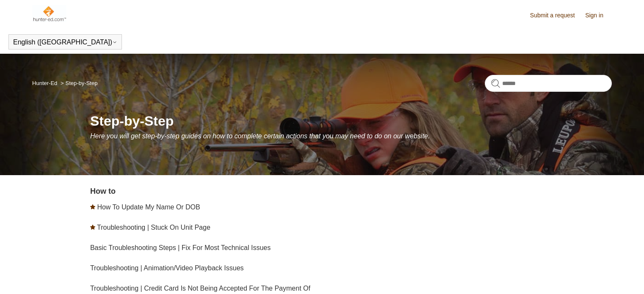  I want to click on a: Troubleshooting | Stuck On Unit Page, so click(154, 227).